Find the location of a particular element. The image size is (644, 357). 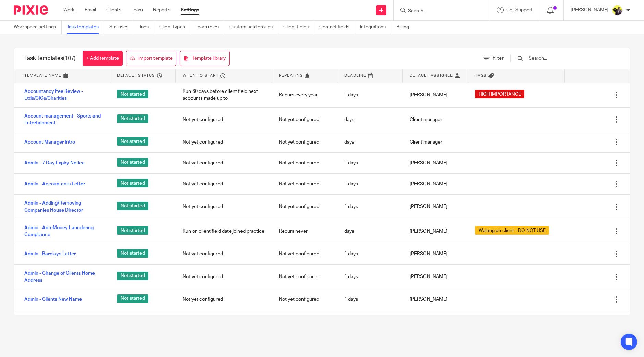

span: Default status is located at coordinates (136, 76).